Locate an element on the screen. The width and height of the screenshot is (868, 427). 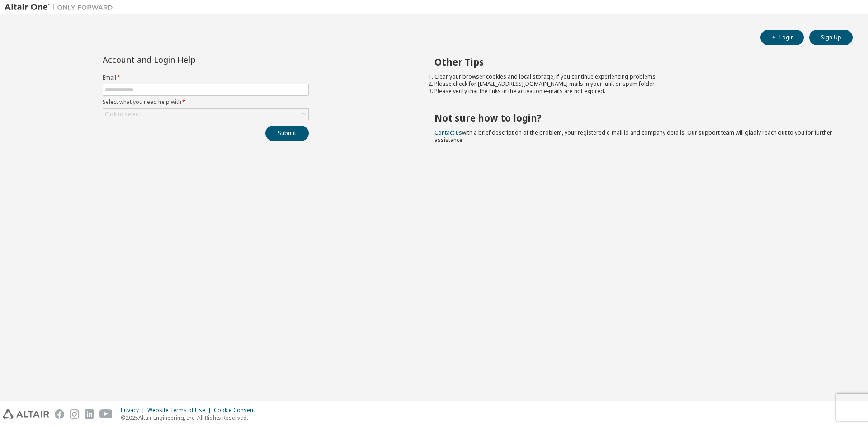
div: Account and Login Help is located at coordinates (185, 60).